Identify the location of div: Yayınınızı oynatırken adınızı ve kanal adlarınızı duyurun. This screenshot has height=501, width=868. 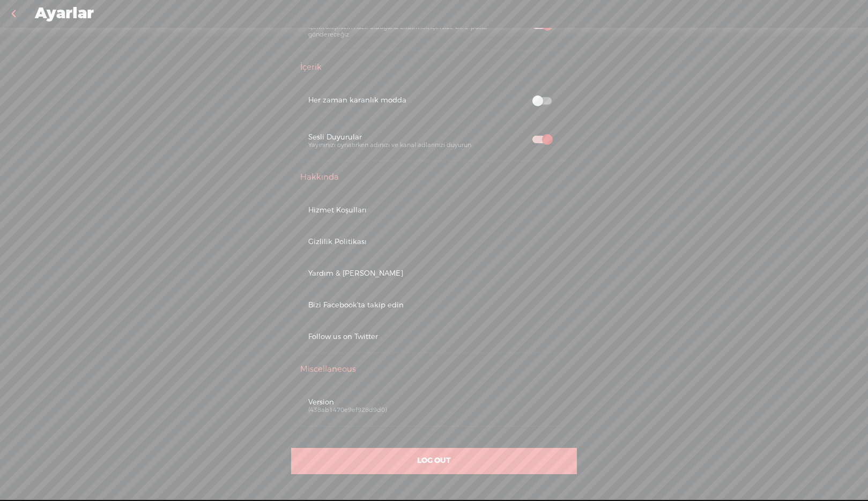
(416, 146).